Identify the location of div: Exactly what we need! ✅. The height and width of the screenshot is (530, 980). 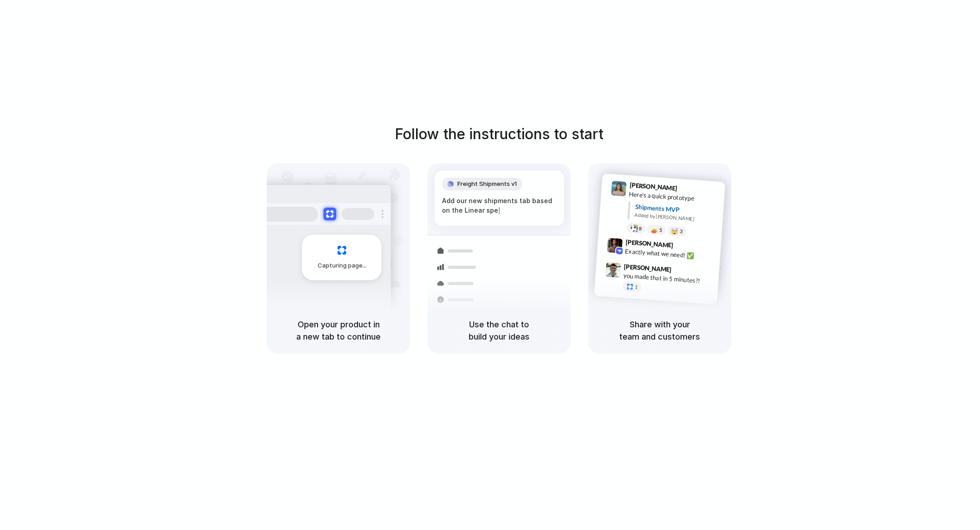
(670, 253).